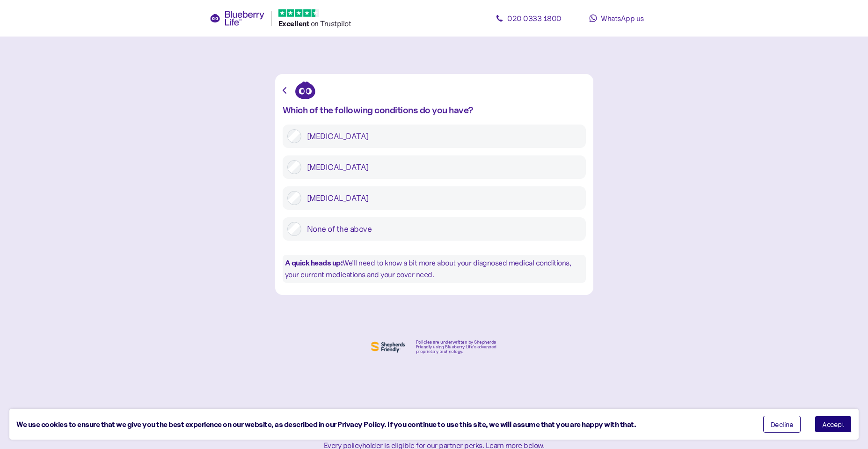  I want to click on span: on Trustpilot, so click(331, 24).